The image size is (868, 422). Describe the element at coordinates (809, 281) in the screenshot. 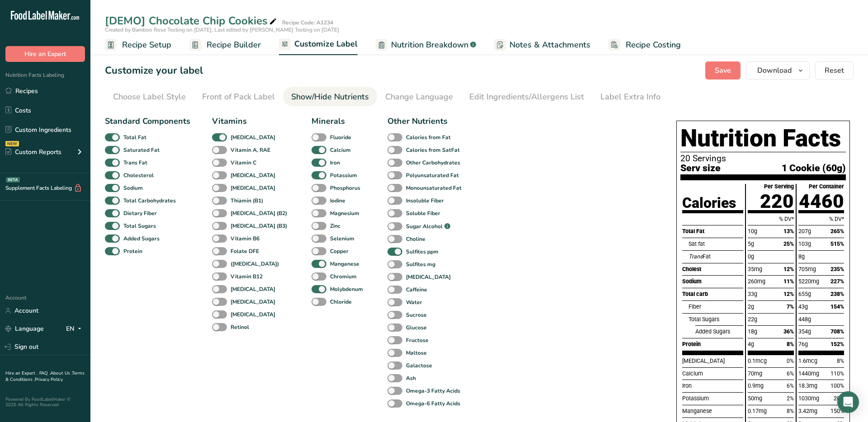

I see `span: 5220mg` at that location.